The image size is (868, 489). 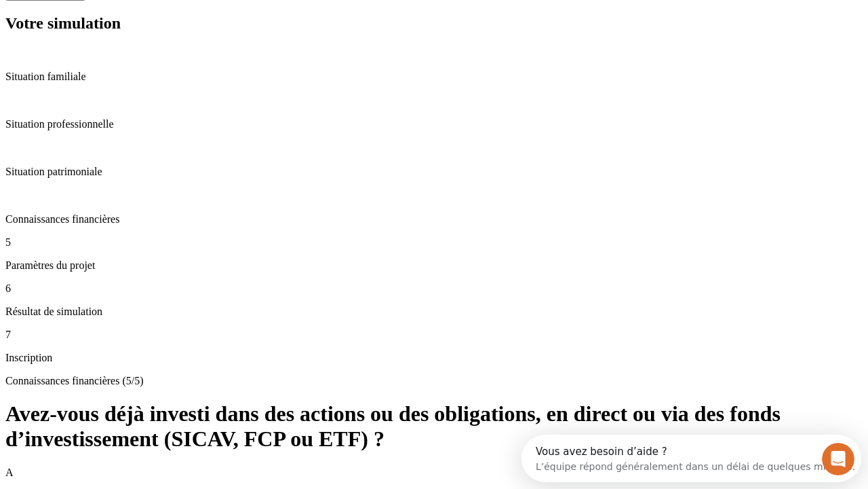 I want to click on p: Situation patrimoniale, so click(x=434, y=172).